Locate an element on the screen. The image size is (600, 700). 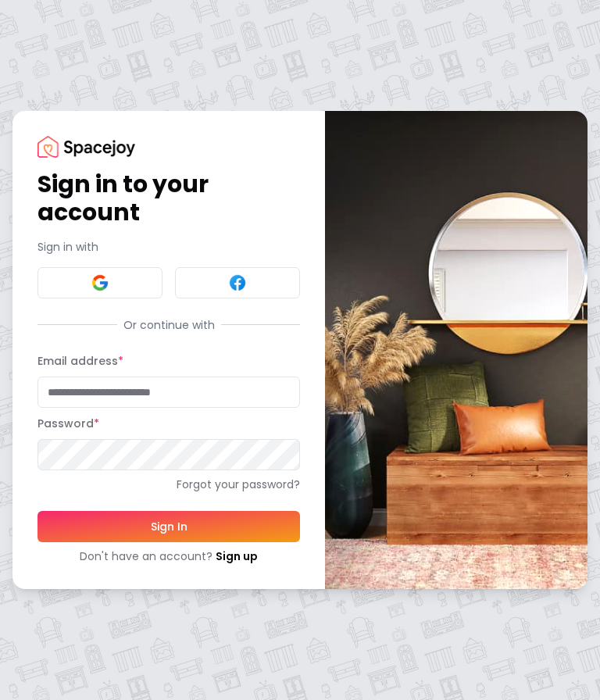
a: Forgot your password? is located at coordinates (168, 484).